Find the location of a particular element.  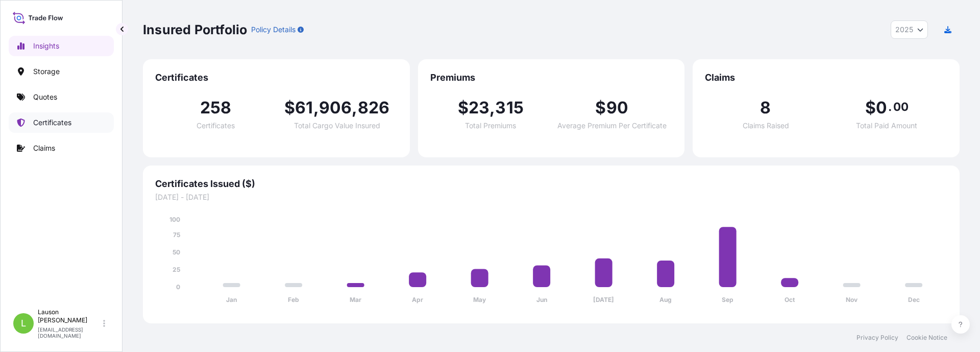

span: Total Premiums is located at coordinates (490, 125).